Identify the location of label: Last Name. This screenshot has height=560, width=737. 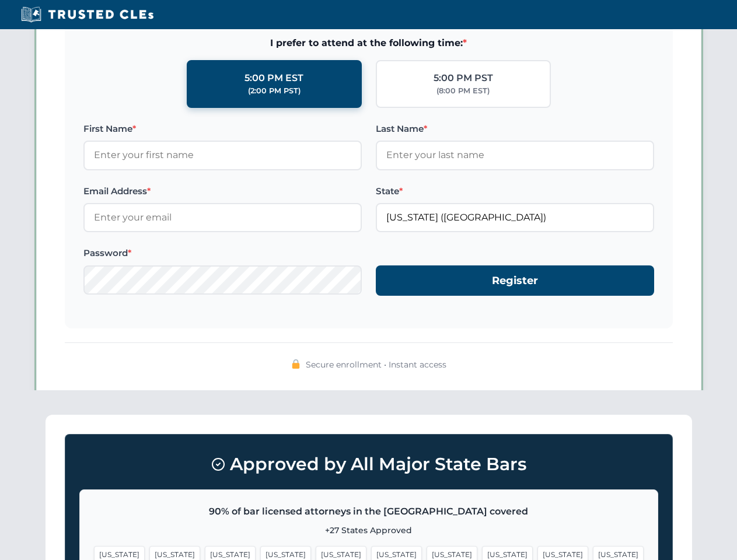
(515, 129).